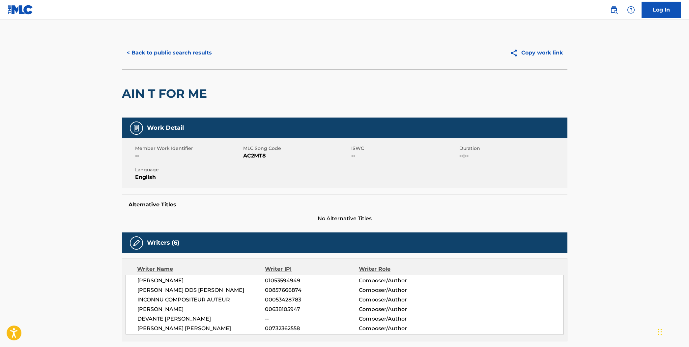  I want to click on a: Public Search, so click(614, 10).